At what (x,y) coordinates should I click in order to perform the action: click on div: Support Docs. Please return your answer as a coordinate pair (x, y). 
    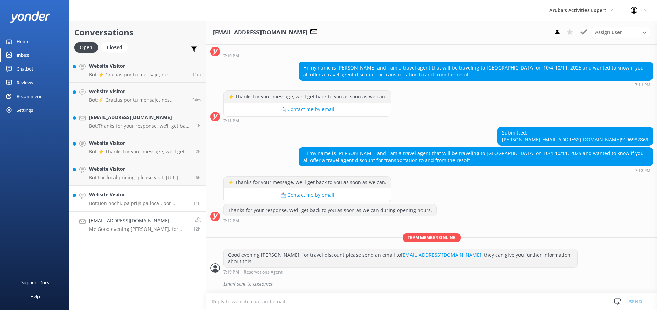
    Looking at the image, I should click on (35, 282).